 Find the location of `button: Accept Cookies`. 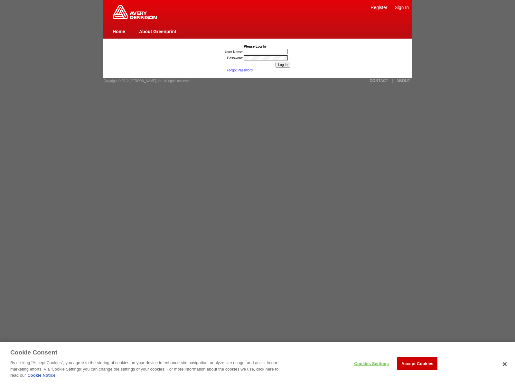

button: Accept Cookies is located at coordinates (417, 364).